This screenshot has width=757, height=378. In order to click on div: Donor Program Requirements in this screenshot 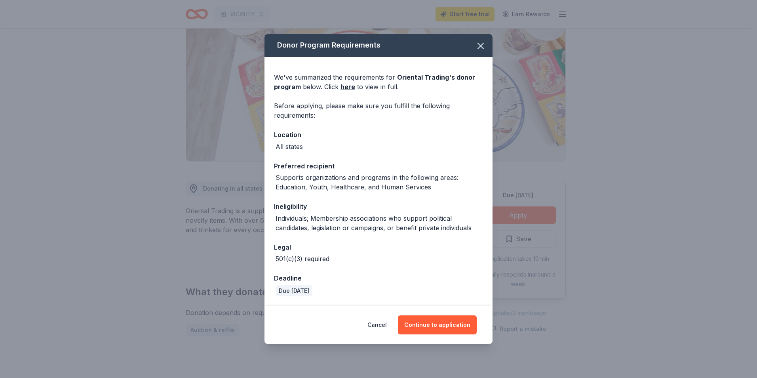, I will do `click(378, 45)`.